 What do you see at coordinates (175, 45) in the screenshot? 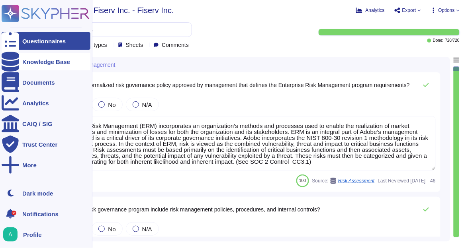
I see `span: Comments` at bounding box center [175, 45].